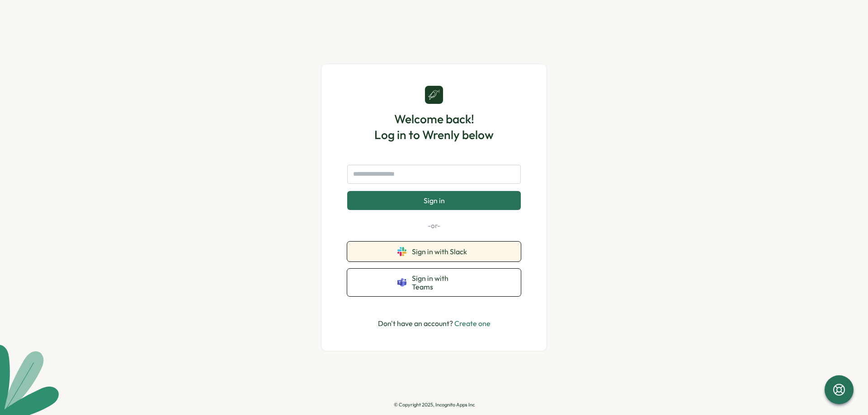 This screenshot has width=868, height=415. I want to click on button: Sign in with Slack, so click(434, 252).